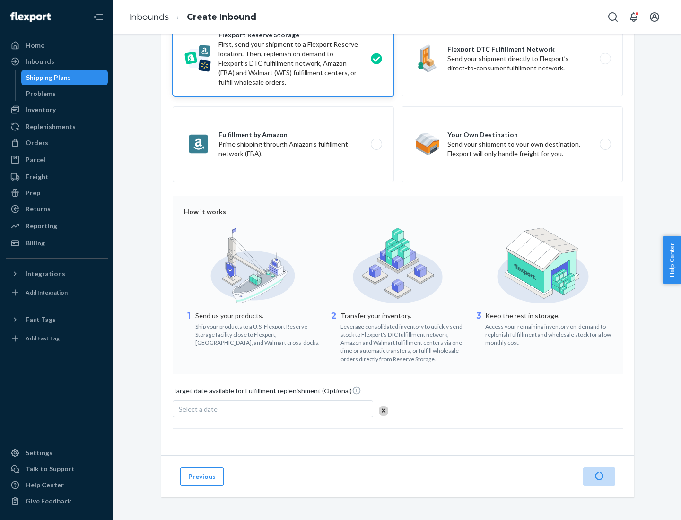 The height and width of the screenshot is (520, 681). I want to click on div: Replenishments, so click(51, 127).